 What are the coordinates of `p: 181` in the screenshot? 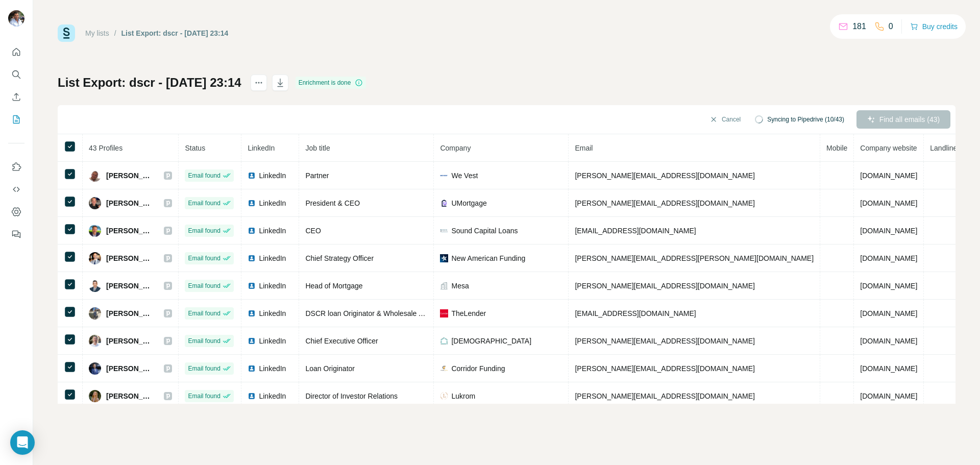 It's located at (860, 26).